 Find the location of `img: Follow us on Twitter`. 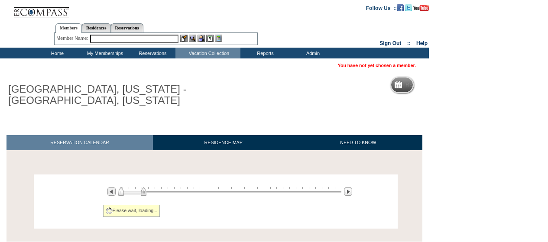

img: Follow us on Twitter is located at coordinates (408, 8).